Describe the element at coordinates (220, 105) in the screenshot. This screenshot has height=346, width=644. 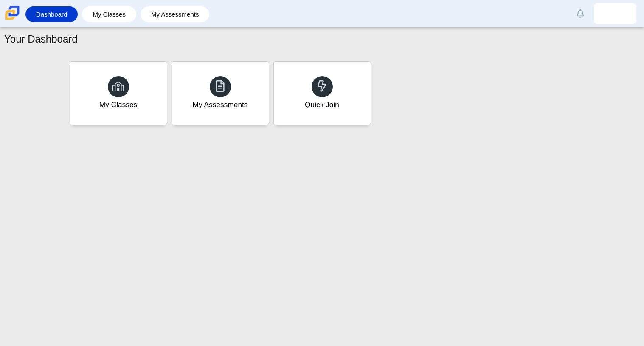
I see `div: My Assessments` at that location.